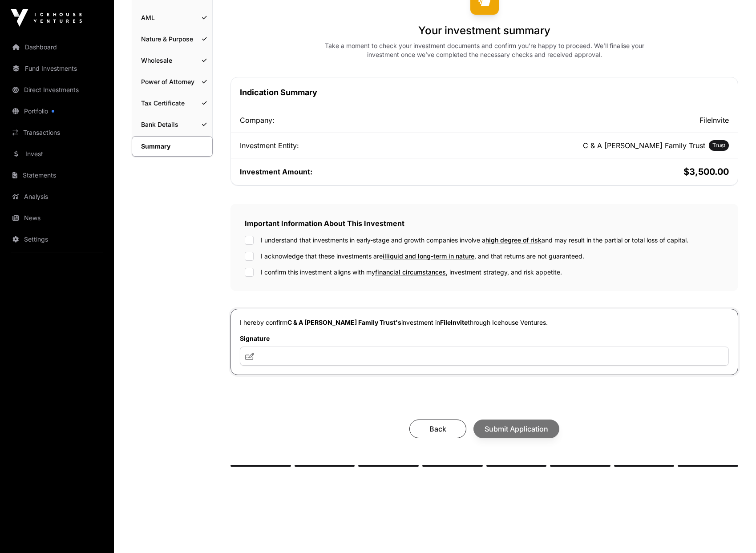  Describe the element at coordinates (57, 176) in the screenshot. I see `a: Statements` at that location.